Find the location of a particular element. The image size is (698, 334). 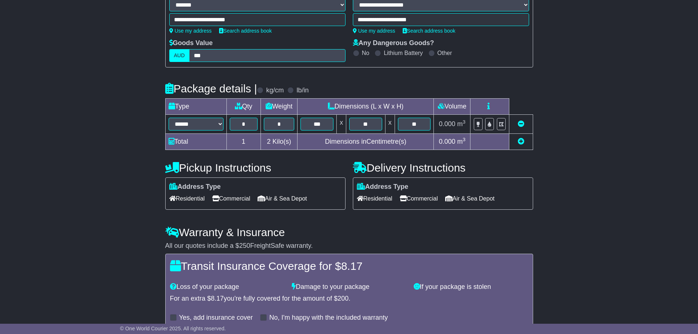

h4: Transit Insurance Coverage for $ is located at coordinates (349, 266).